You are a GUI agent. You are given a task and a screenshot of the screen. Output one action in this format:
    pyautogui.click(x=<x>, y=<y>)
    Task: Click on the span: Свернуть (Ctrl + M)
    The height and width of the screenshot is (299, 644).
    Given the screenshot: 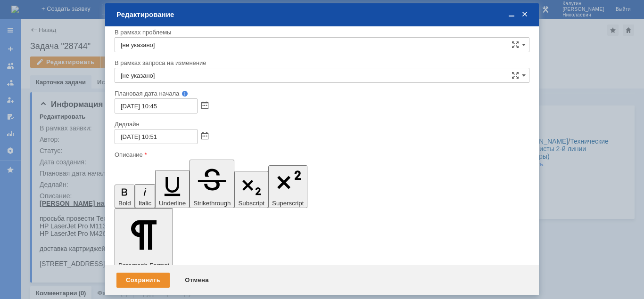 What is the action you would take?
    pyautogui.click(x=511, y=15)
    